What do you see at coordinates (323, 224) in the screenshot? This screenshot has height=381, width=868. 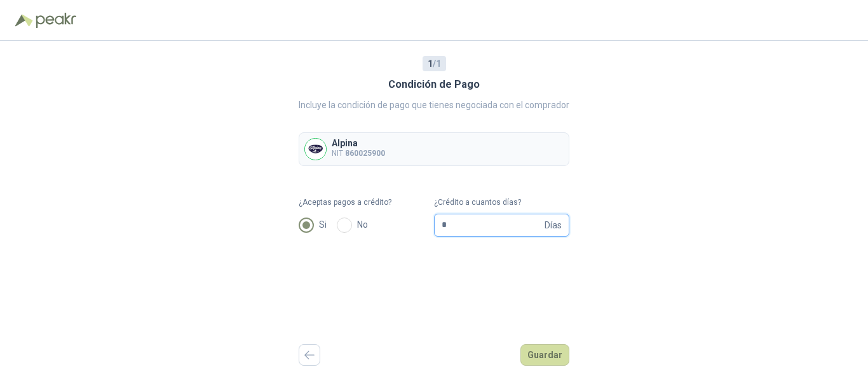 I see `span: Si` at bounding box center [323, 224].